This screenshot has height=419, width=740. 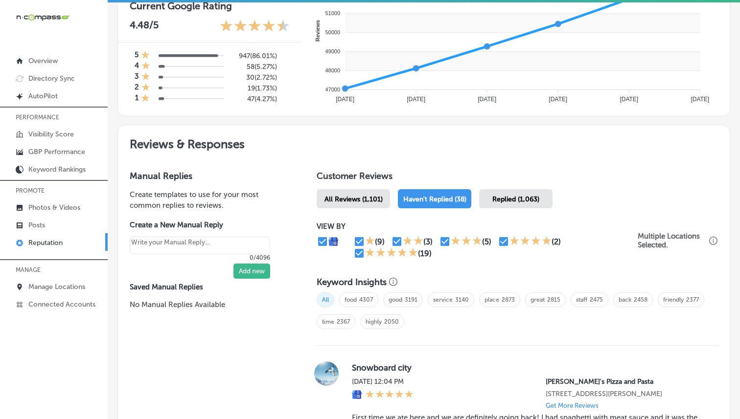 What do you see at coordinates (136, 56) in the screenshot?
I see `h4: 5` at bounding box center [136, 56].